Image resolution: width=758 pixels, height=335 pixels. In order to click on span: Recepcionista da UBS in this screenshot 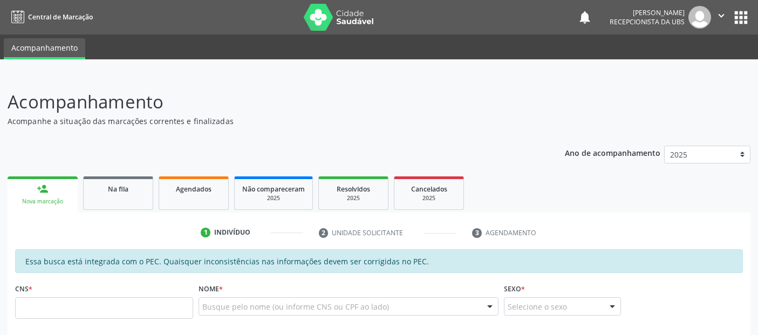, I will do `click(646, 22)`.